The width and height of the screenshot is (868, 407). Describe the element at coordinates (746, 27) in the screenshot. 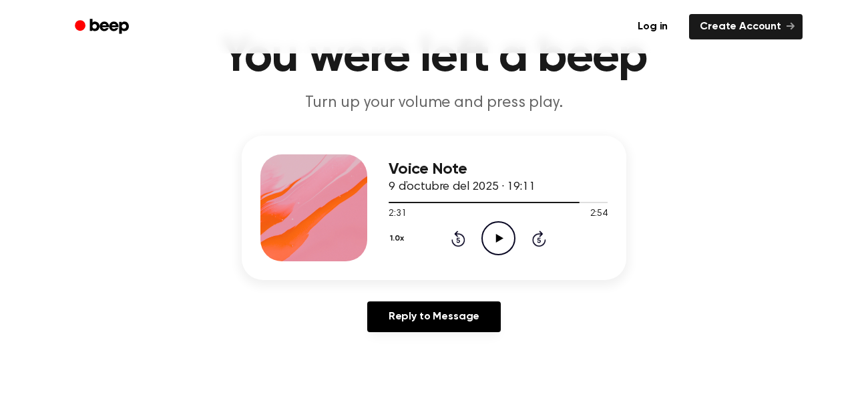

I see `a: Create Account` at that location.